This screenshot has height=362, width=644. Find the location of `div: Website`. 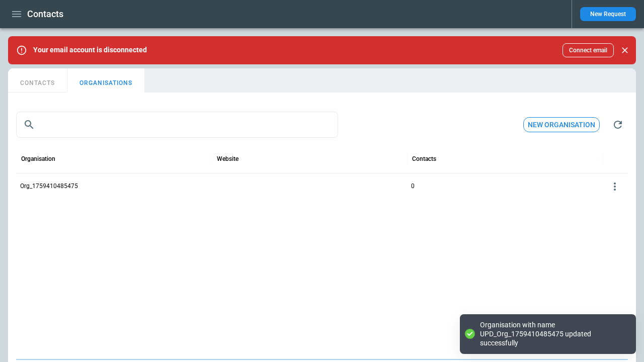

div: Website is located at coordinates (227, 159).